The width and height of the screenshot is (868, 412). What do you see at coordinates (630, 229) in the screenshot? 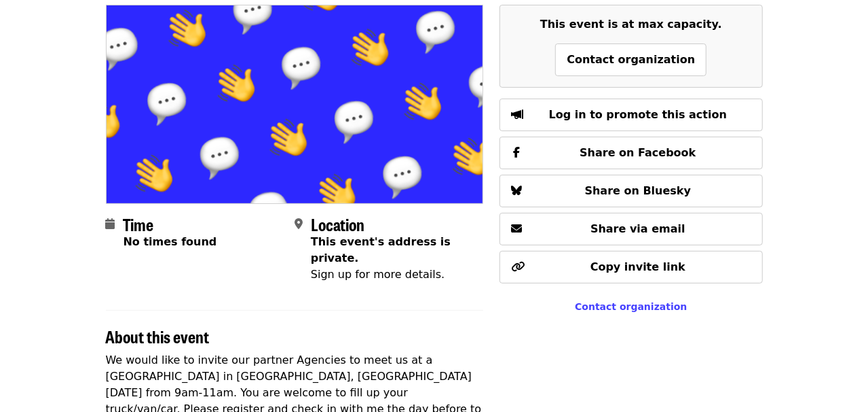
I see `button: Share via email` at bounding box center [630, 229].